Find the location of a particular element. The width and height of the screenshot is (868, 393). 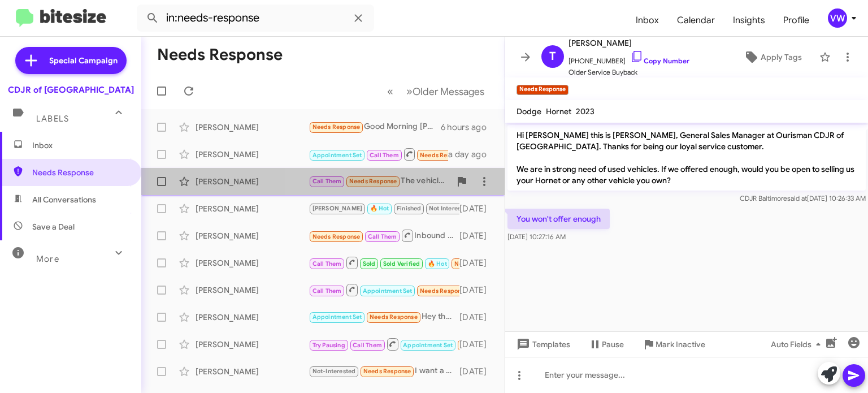

span: Apply Tags is located at coordinates (781, 57).